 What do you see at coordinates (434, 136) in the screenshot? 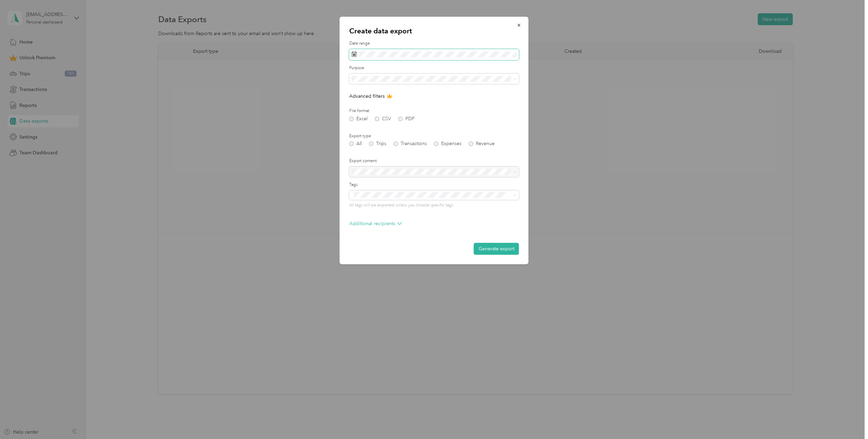
I see `label: Export type` at bounding box center [434, 136].